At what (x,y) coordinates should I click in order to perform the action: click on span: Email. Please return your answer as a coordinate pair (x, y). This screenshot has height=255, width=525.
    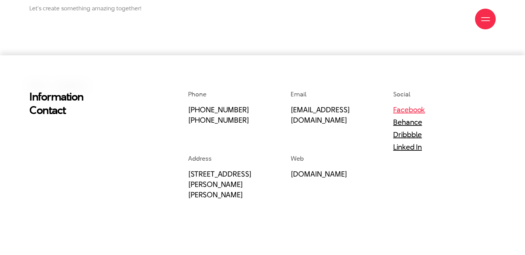
    Looking at the image, I should click on (298, 94).